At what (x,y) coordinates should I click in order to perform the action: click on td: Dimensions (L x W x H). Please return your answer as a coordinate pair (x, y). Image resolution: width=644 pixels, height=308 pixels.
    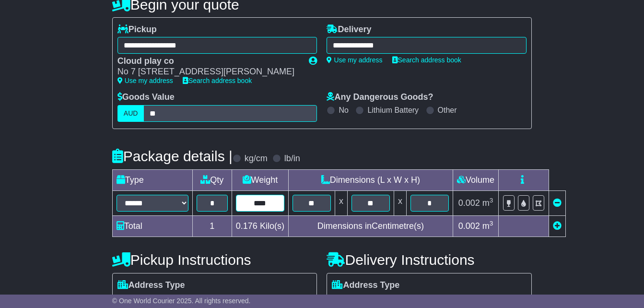
    Looking at the image, I should click on (371, 180).